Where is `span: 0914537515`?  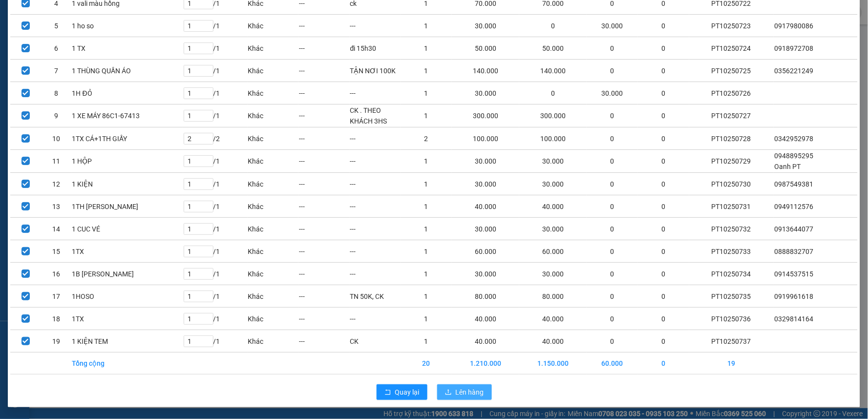 span: 0914537515 is located at coordinates (794, 274).